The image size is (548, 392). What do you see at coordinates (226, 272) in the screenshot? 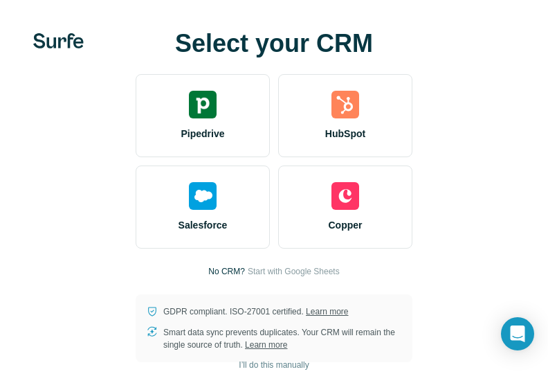
I see `p: No CRM?` at bounding box center [226, 272].